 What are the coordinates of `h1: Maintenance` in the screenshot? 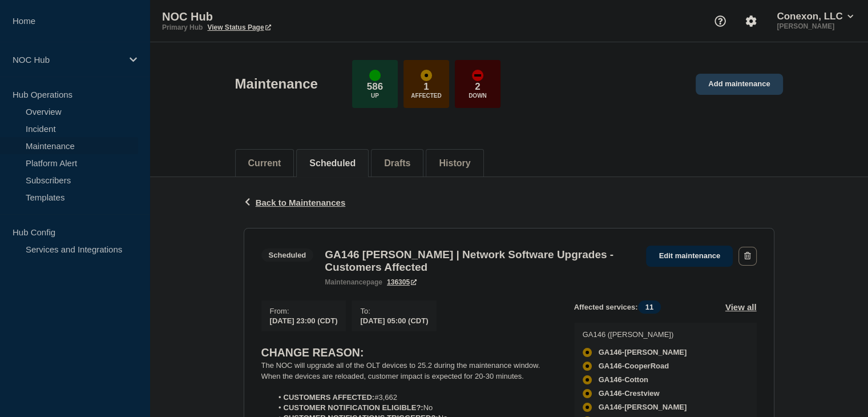 It's located at (276, 84).